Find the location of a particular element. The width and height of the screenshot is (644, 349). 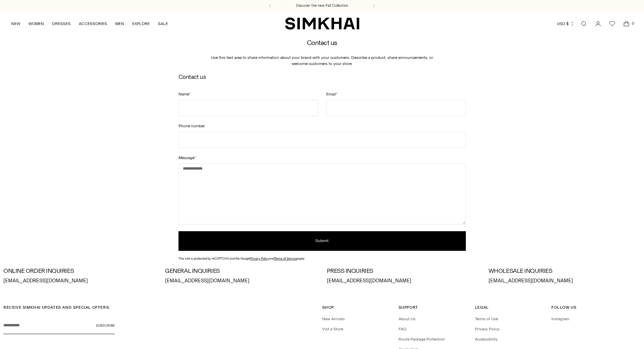

span: Shop is located at coordinates (328, 307).